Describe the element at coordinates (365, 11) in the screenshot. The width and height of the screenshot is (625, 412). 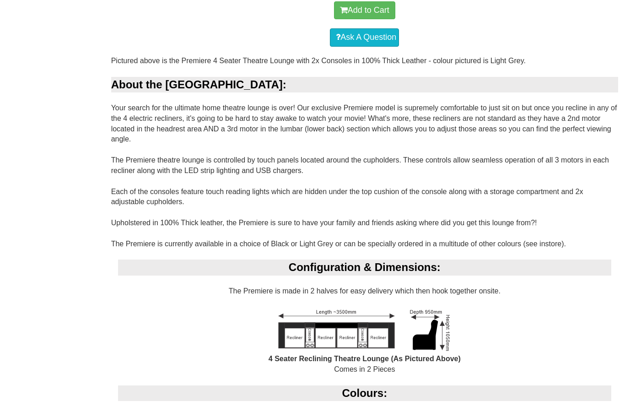
I see `button: Add to Cart` at that location.